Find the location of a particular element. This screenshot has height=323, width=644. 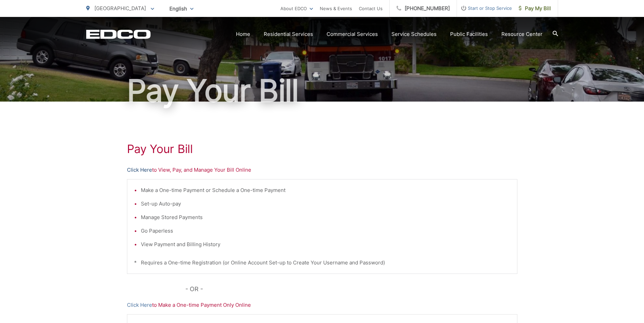

li: Go Paperless is located at coordinates (325, 231).